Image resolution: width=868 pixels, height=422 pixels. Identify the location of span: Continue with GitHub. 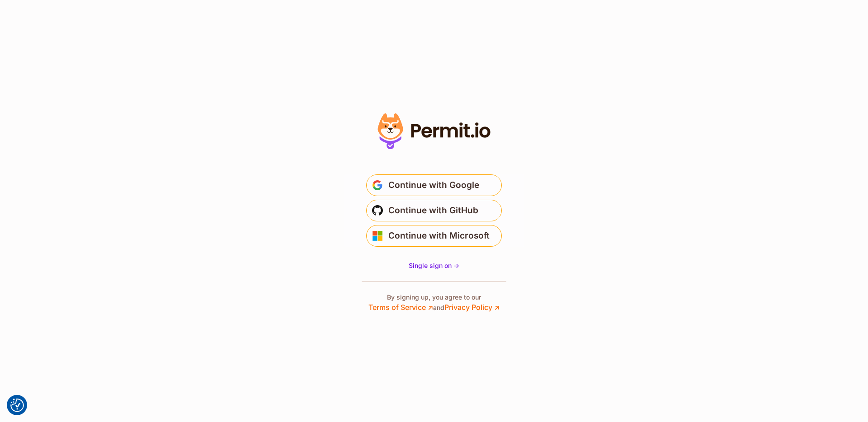
(433, 211).